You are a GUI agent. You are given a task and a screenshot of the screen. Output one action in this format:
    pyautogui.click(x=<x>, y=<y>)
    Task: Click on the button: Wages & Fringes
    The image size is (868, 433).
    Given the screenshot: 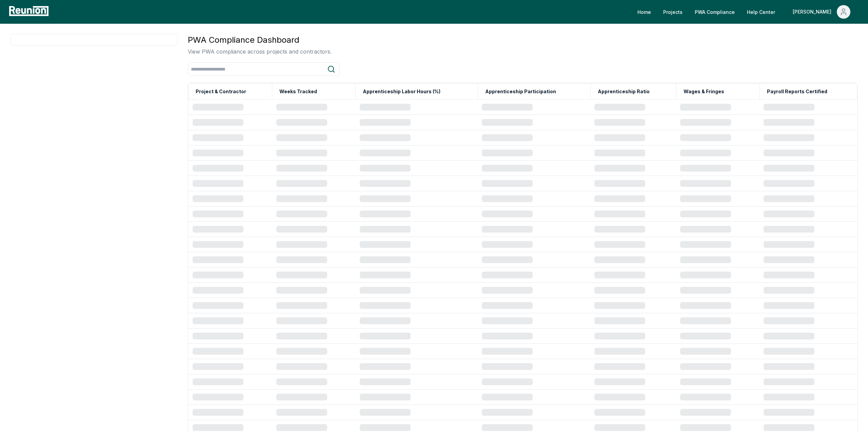 What is the action you would take?
    pyautogui.click(x=704, y=92)
    